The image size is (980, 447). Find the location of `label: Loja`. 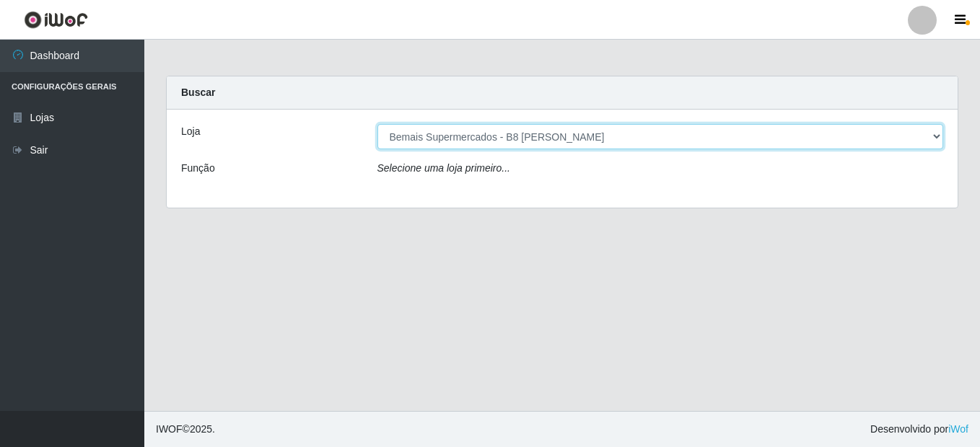

label: Loja is located at coordinates (190, 132).